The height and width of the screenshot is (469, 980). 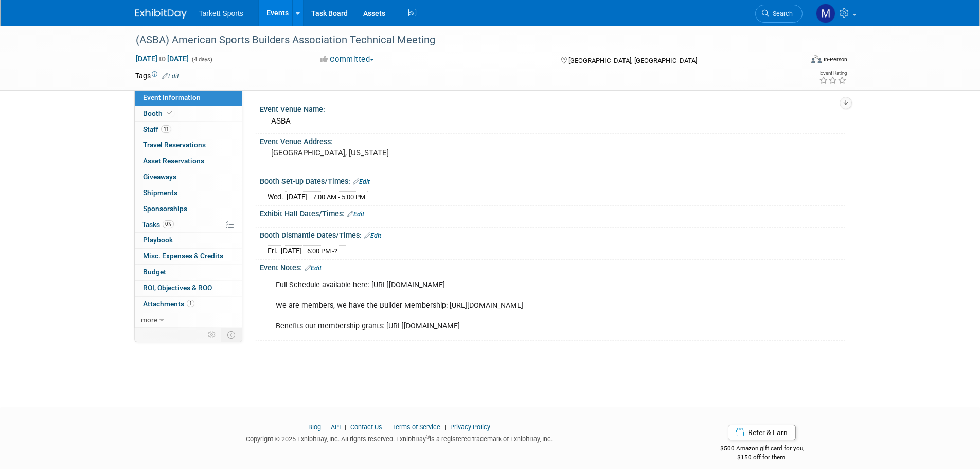 I want to click on a: Budget, so click(x=189, y=272).